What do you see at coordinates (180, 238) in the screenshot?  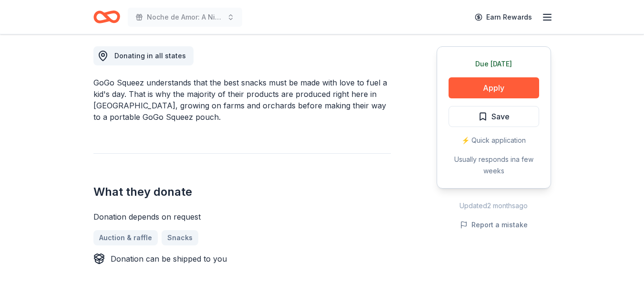 I see `a: Snacks` at bounding box center [180, 238].